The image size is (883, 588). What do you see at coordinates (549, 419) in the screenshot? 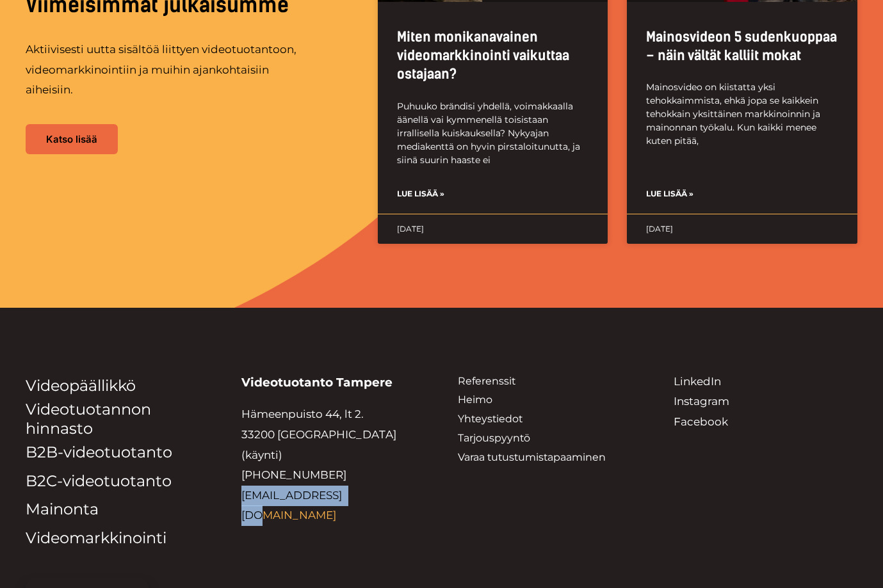
I see `aside: Footer Widget 3` at bounding box center [549, 419].